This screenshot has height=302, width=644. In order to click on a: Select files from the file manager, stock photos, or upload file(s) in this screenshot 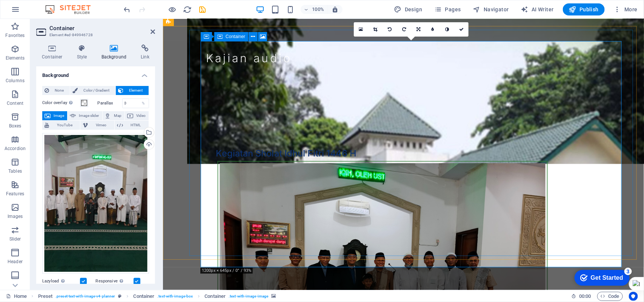, I will do `click(361, 29)`.